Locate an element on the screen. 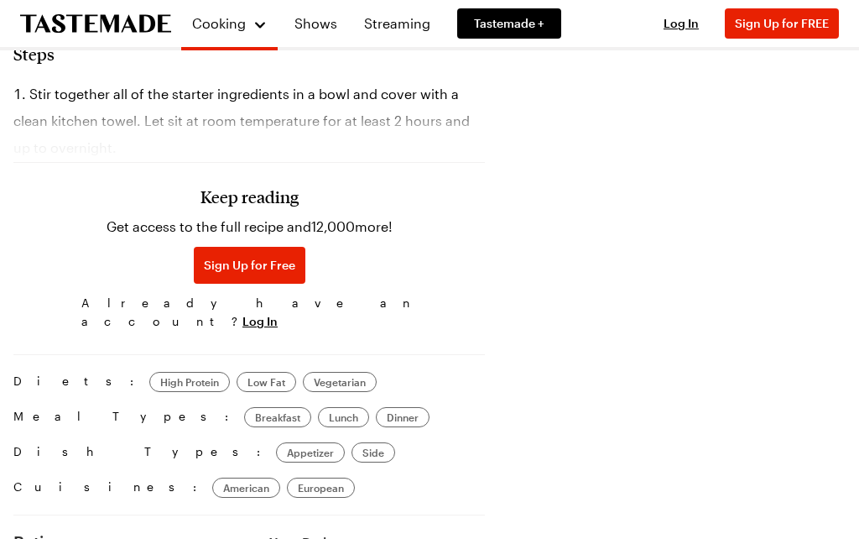 The width and height of the screenshot is (859, 539). span: Cuisines: is located at coordinates (109, 488).